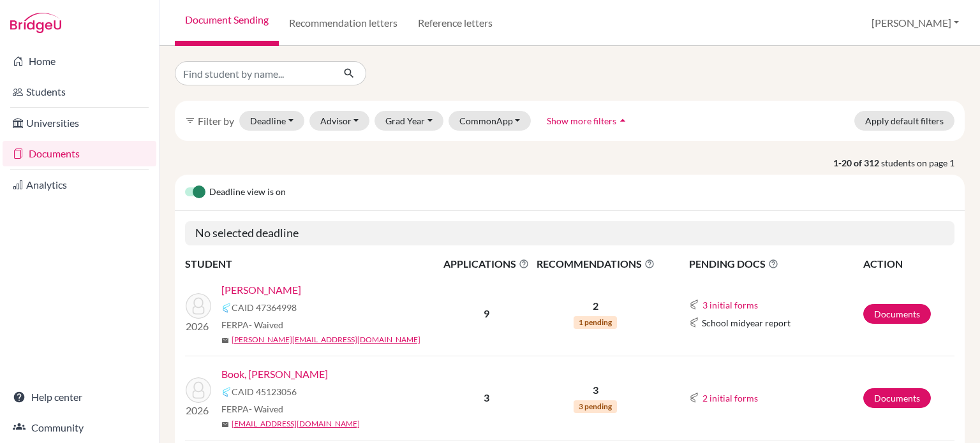 Image resolution: width=980 pixels, height=443 pixels. I want to click on button: Advisor, so click(340, 121).